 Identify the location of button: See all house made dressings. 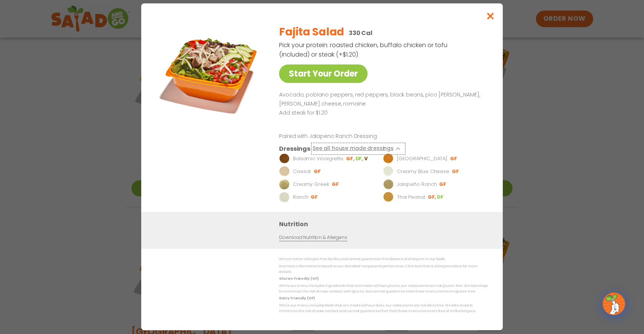
(358, 149).